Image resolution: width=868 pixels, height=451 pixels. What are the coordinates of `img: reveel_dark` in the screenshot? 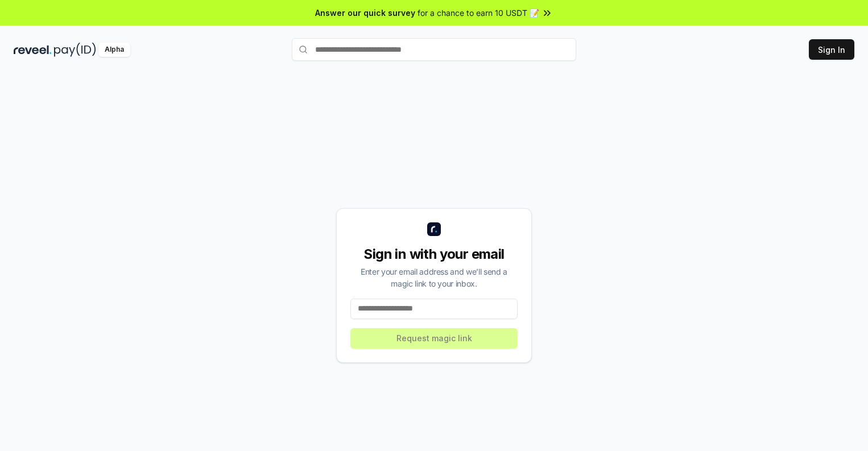 It's located at (32, 49).